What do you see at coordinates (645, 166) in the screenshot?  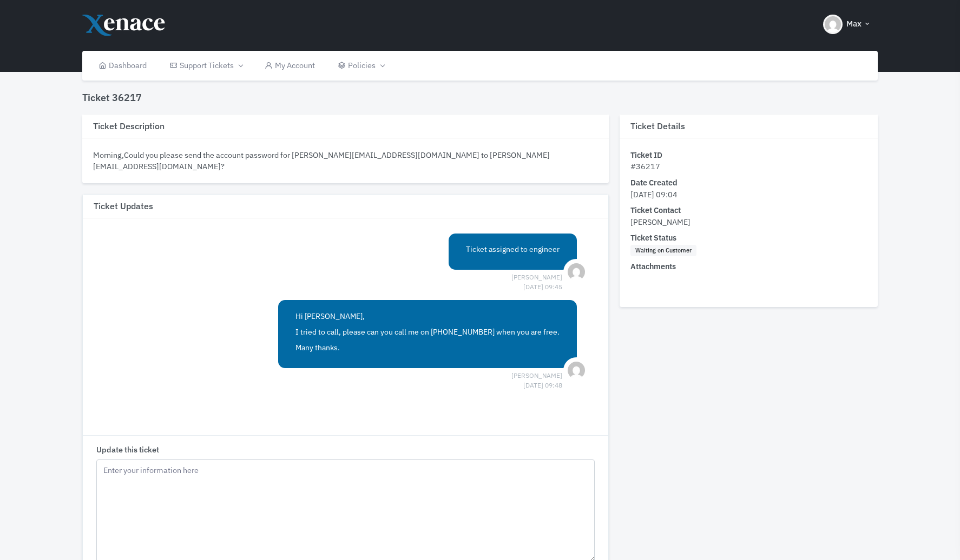 I see `span: #36217` at bounding box center [645, 166].